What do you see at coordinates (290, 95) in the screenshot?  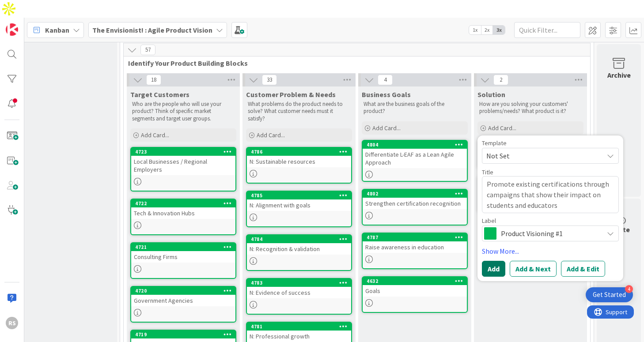 I see `span: Customer Problem & Needs` at bounding box center [290, 95].